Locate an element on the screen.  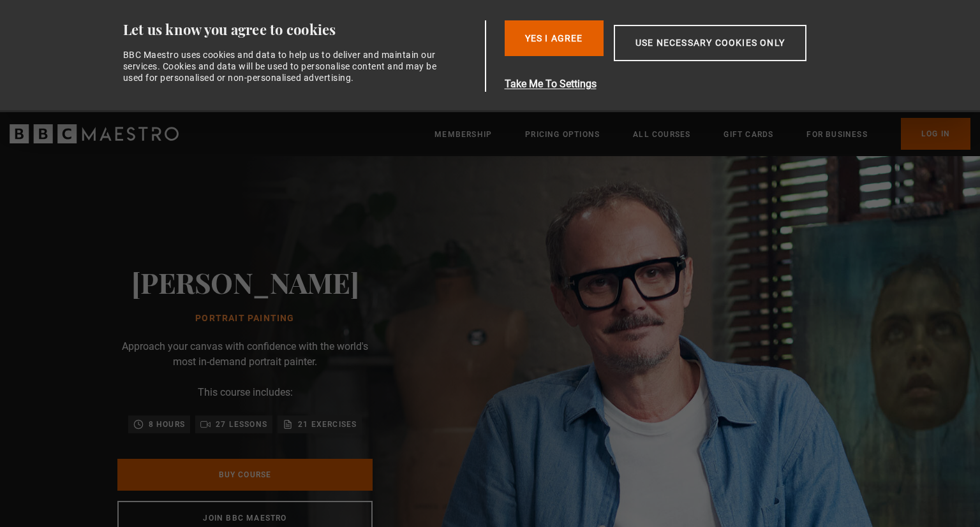
p: This course includes: is located at coordinates (245, 393).